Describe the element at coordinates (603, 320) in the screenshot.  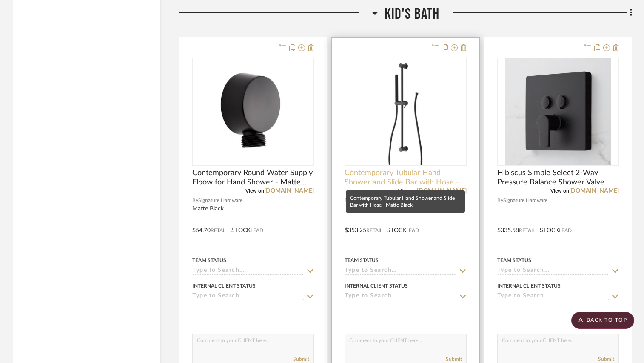
I see `scroll-to-top-button: BACK TO TOP` at that location.